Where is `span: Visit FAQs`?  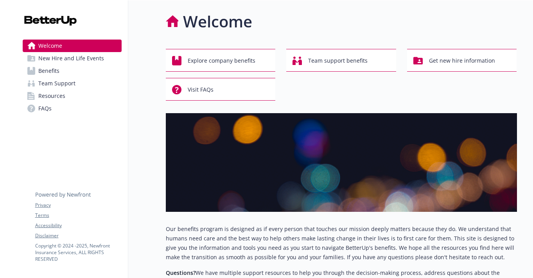 span: Visit FAQs is located at coordinates (201, 90).